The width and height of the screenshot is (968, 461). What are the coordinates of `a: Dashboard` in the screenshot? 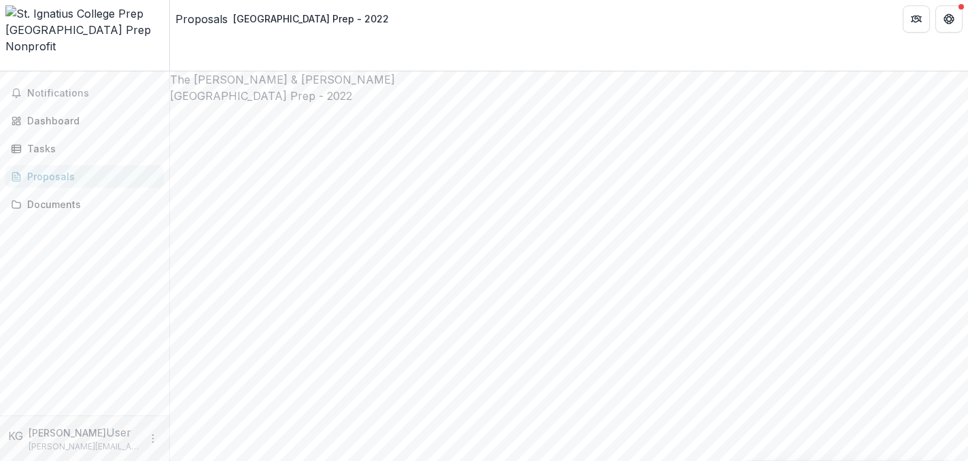 It's located at (84, 120).